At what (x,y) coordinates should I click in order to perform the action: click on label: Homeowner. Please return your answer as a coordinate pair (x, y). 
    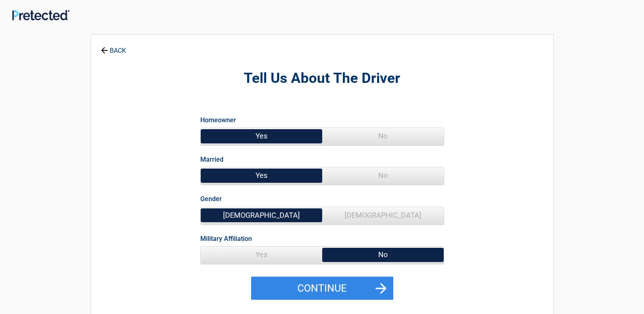
    Looking at the image, I should click on (218, 120).